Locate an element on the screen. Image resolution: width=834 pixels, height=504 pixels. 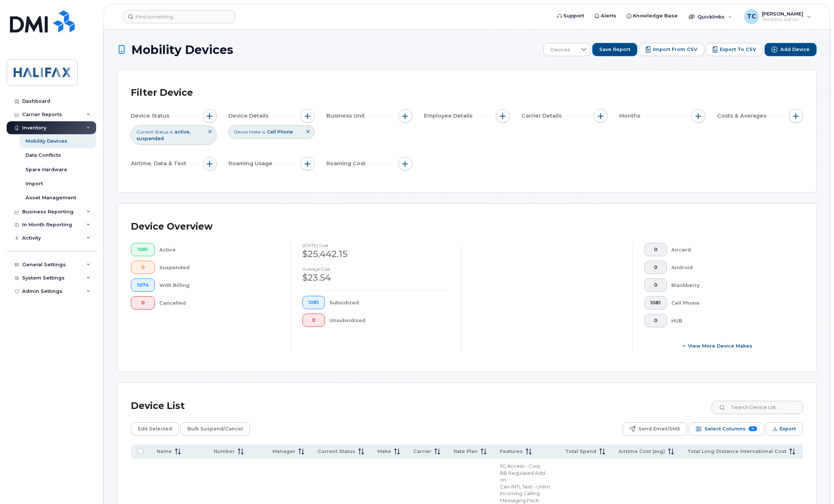
span: Roaming Usage is located at coordinates (251, 163).